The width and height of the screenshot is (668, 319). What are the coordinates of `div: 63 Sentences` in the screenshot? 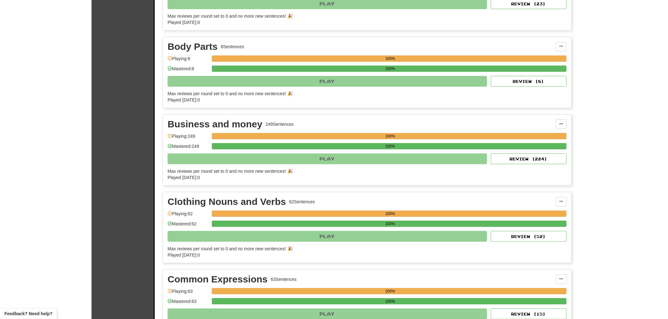 It's located at (284, 280).